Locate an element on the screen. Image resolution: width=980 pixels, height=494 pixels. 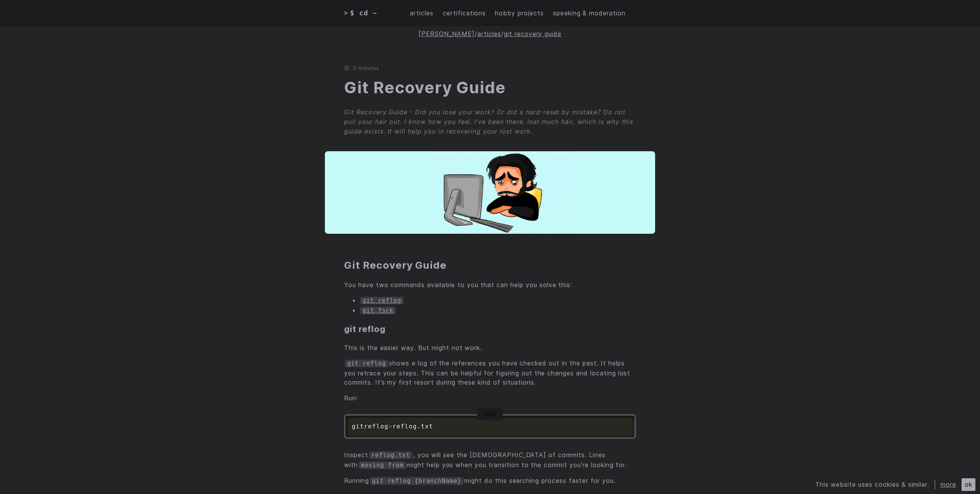
a: certifications is located at coordinates (465, 13).